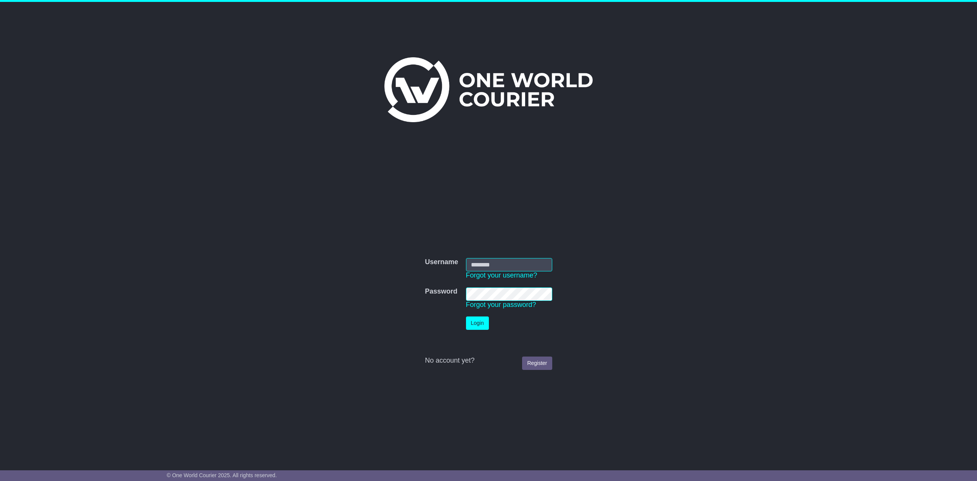 The height and width of the screenshot is (481, 977). Describe the element at coordinates (441, 262) in the screenshot. I see `label: Username` at that location.